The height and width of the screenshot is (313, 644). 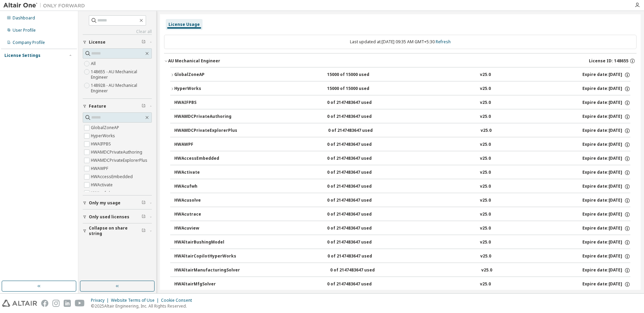 I want to click on span: Only my usage, so click(x=104, y=203).